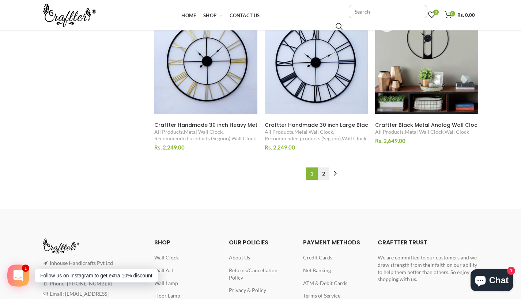 Image resolution: width=521 pixels, height=299 pixels. What do you see at coordinates (318, 257) in the screenshot?
I see `span: Credit Cards` at bounding box center [318, 257].